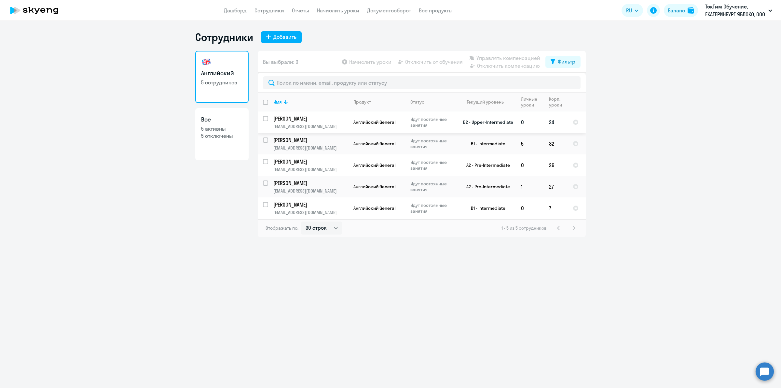  What do you see at coordinates (555, 165) in the screenshot?
I see `td: 26` at bounding box center [555, 165].